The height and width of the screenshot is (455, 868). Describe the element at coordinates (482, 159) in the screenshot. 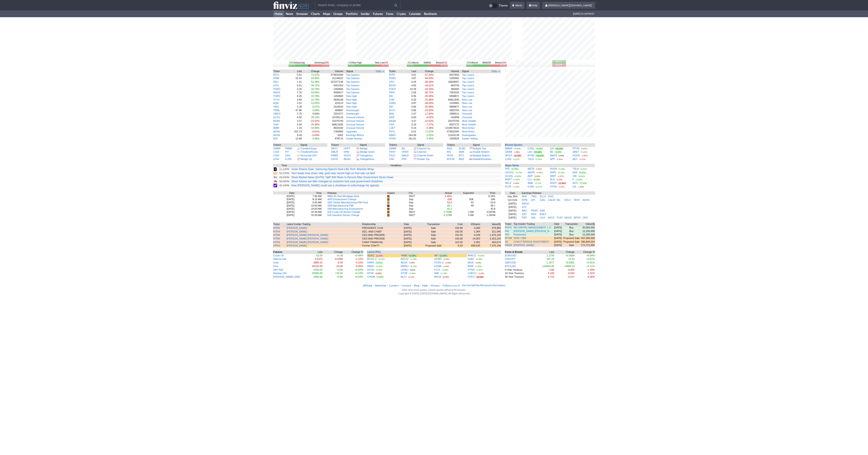

I see `a: Head&Shoulders` at that location.